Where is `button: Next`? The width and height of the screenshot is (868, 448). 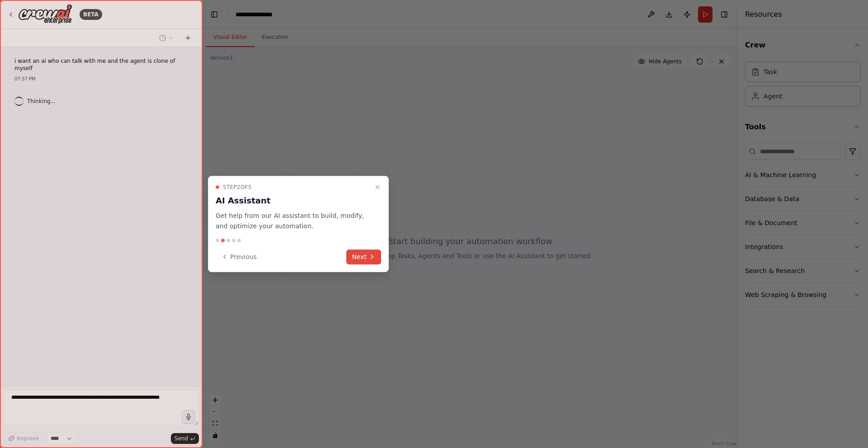 button: Next is located at coordinates (364, 257).